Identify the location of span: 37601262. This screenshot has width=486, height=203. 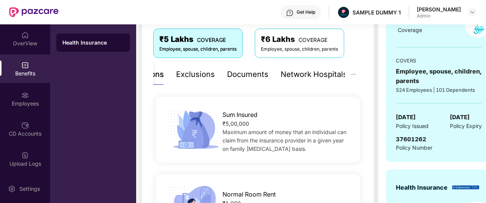
(411, 139).